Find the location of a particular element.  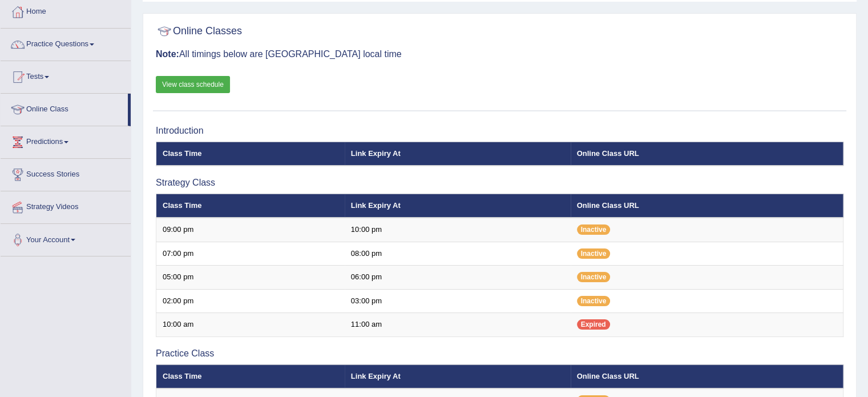

td: 05:00 pm is located at coordinates (250, 278).